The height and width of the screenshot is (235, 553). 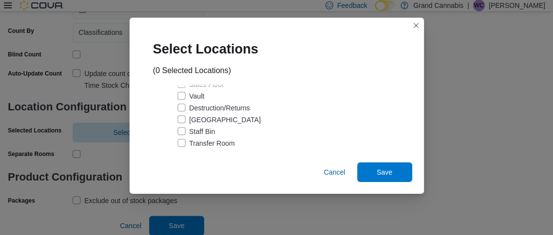 I want to click on label: Sales Floor, so click(x=201, y=84).